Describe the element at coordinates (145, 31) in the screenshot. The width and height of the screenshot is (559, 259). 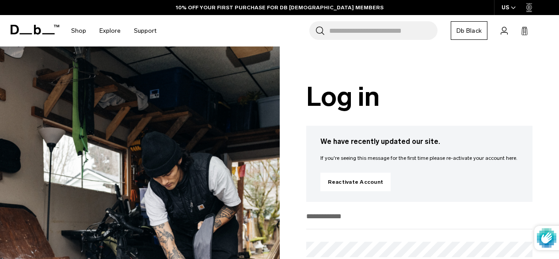
I see `a: Support` at that location.